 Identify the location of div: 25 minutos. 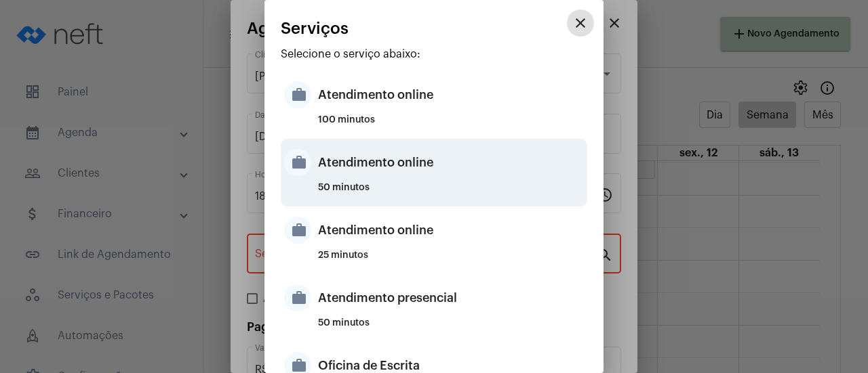
(451, 261).